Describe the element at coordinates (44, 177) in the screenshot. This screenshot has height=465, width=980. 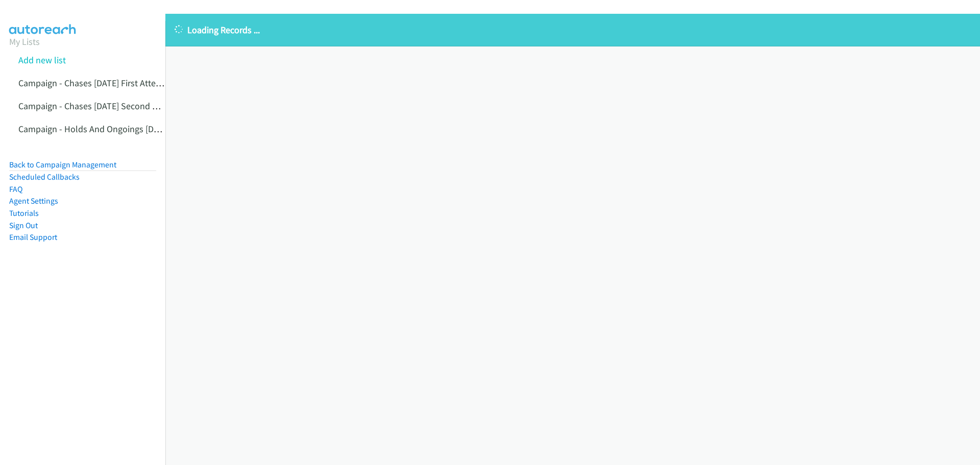
I see `a: Scheduled Callbacks` at that location.